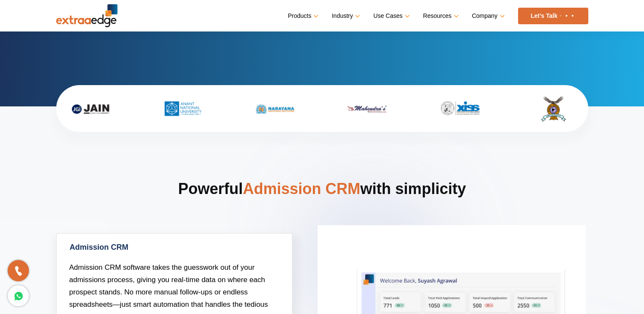  I want to click on a: Resources, so click(440, 16).